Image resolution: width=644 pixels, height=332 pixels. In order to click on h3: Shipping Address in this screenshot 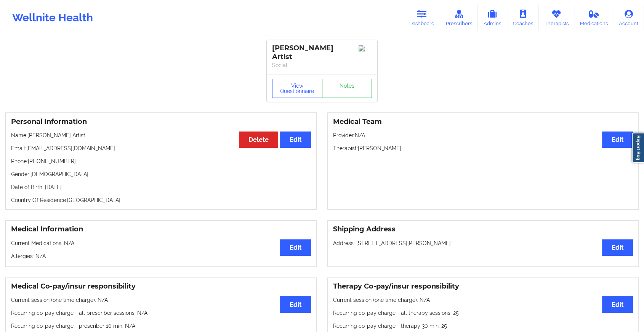, I will do `click(483, 230)`.